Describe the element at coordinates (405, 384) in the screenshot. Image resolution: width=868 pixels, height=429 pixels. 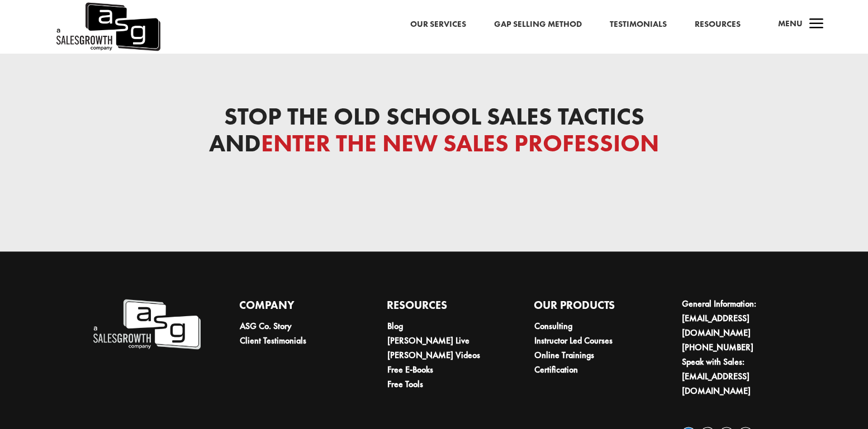
I see `a: Free Tools` at that location.